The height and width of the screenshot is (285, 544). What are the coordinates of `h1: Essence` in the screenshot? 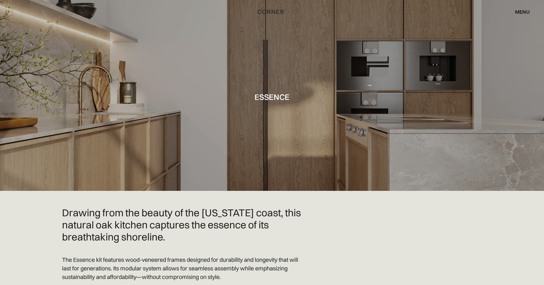 It's located at (272, 97).